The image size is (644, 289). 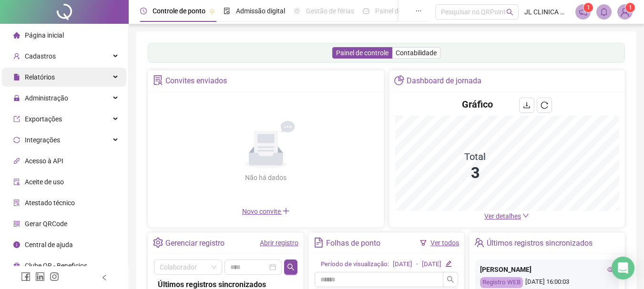 What do you see at coordinates (44, 35) in the screenshot?
I see `span: Página inicial` at bounding box center [44, 35].